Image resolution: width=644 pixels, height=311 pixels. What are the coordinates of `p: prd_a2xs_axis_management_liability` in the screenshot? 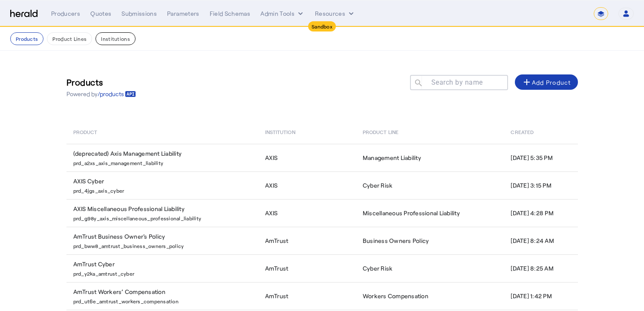 It's located at (164, 162).